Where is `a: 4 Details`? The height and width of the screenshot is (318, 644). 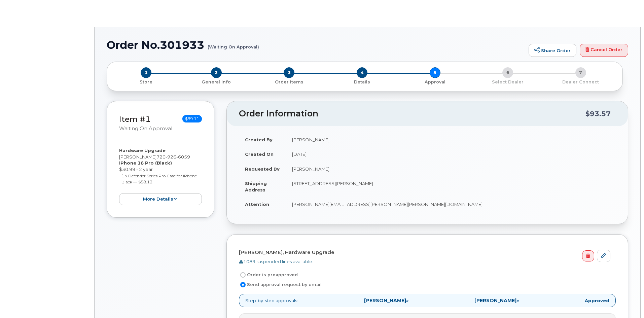
a: 4 Details is located at coordinates (361, 81).